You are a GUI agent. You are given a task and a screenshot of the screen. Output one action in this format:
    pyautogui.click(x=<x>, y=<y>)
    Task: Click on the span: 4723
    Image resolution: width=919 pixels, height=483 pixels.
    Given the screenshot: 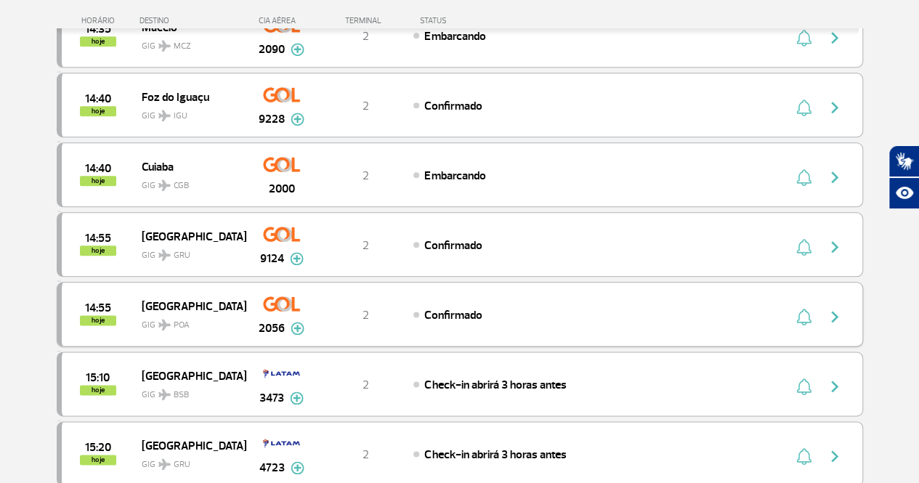 What is the action you would take?
    pyautogui.click(x=272, y=468)
    